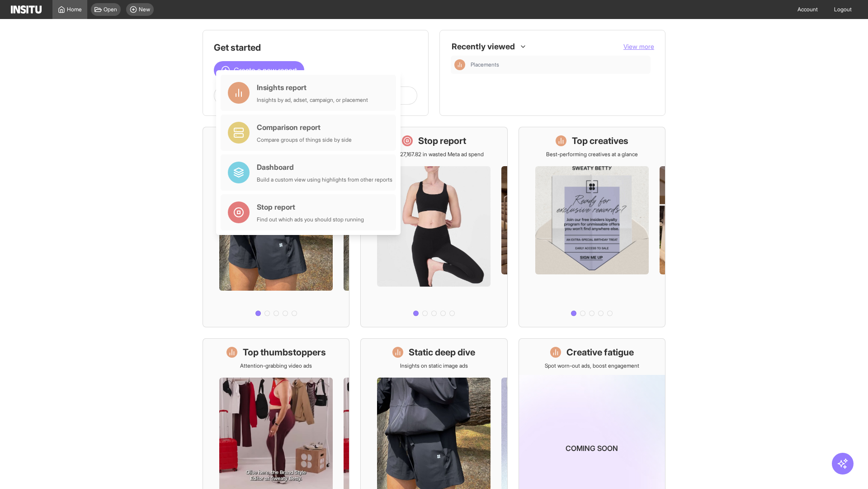 The height and width of the screenshot is (489, 868). Describe the element at coordinates (310, 207) in the screenshot. I see `div: Stop report` at that location.